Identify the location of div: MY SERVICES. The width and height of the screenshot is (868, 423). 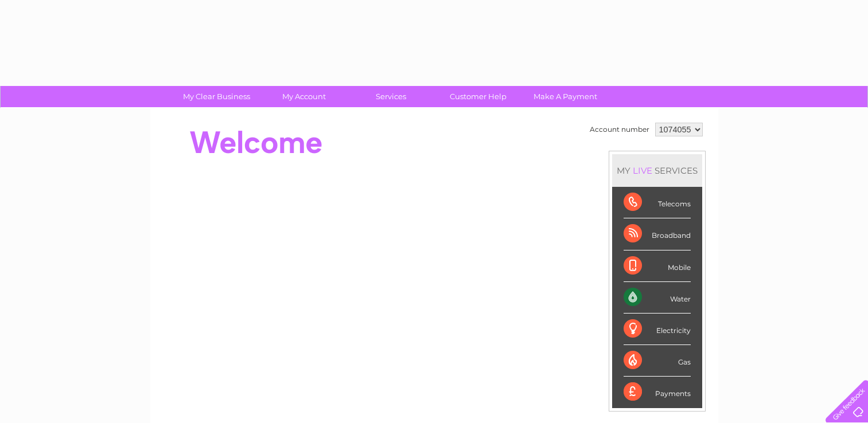
(657, 170).